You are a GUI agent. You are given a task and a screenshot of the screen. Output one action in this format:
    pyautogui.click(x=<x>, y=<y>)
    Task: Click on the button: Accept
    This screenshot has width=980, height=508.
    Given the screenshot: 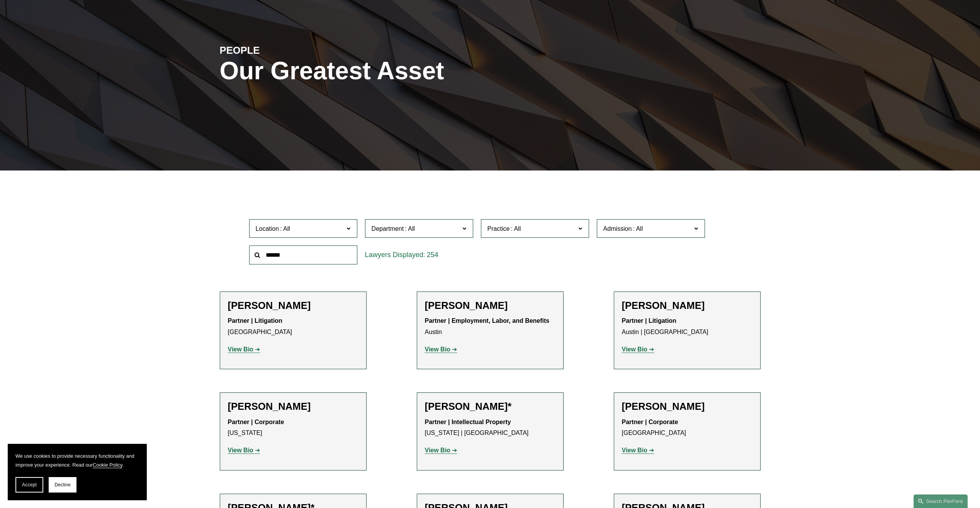 What is the action you would take?
    pyautogui.click(x=29, y=484)
    